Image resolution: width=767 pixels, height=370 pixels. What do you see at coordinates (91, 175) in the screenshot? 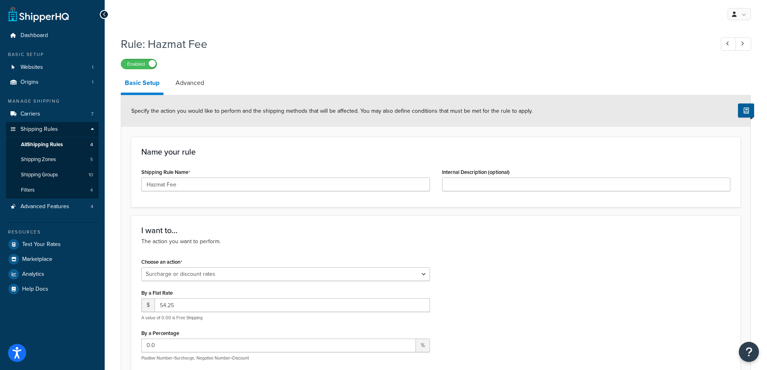
I see `span: 10` at bounding box center [91, 175].